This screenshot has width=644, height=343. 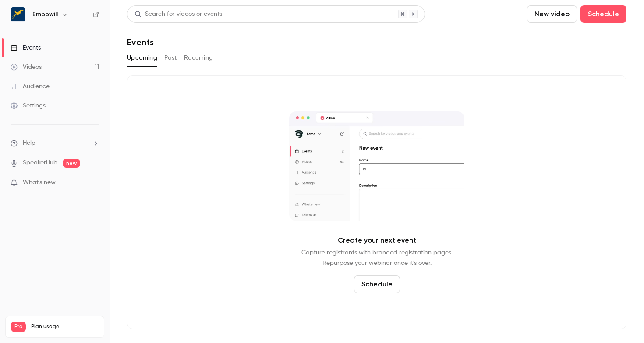 I want to click on h6: Empowill, so click(x=45, y=15).